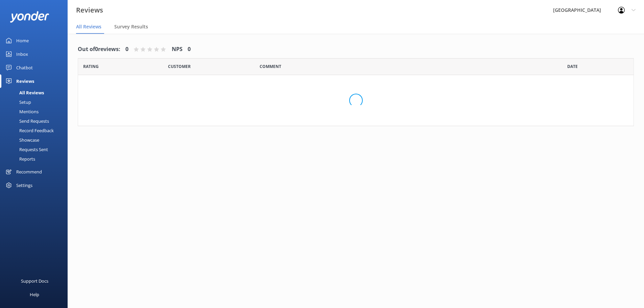 This screenshot has height=308, width=644. Describe the element at coordinates (35, 295) in the screenshot. I see `div: Help` at that location.